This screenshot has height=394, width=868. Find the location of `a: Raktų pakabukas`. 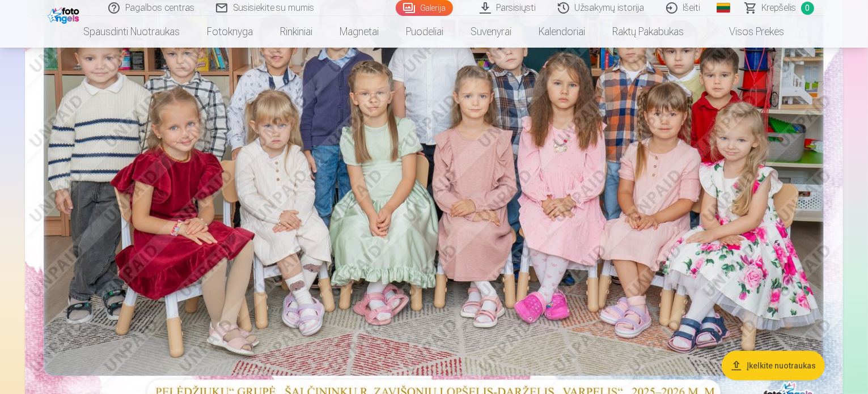

a: Raktų pakabukas is located at coordinates (649, 32).